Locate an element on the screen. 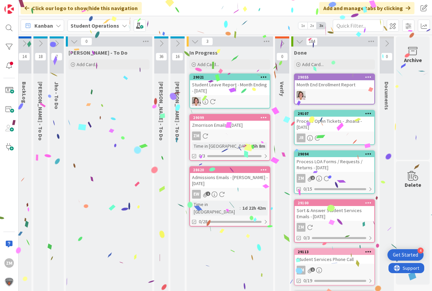 This screenshot has width=432, height=291. div: Get Started is located at coordinates (406, 255).